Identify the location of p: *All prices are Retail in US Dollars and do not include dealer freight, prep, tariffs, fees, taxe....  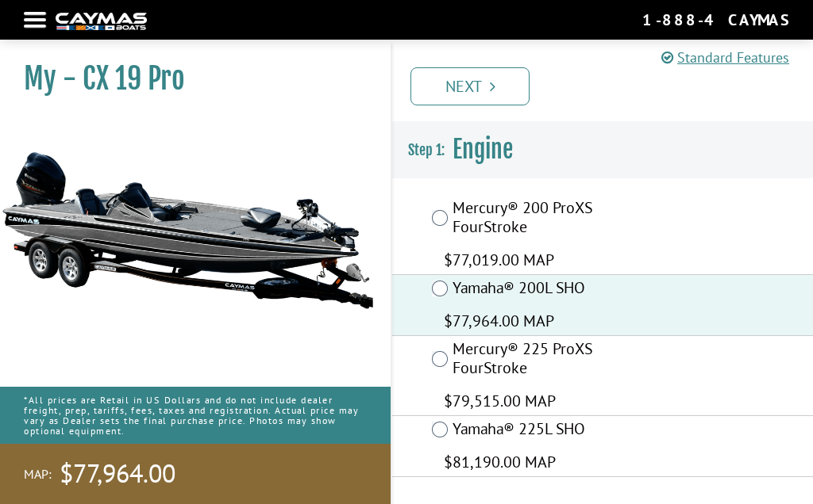
(195, 416).